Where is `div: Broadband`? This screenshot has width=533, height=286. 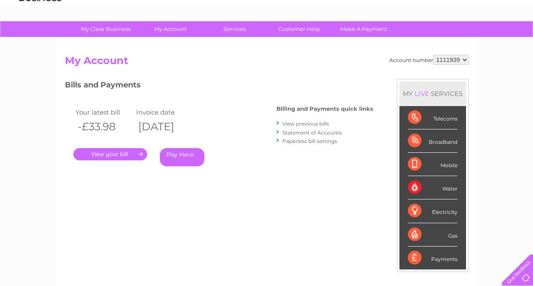 div: Broadband is located at coordinates (433, 141).